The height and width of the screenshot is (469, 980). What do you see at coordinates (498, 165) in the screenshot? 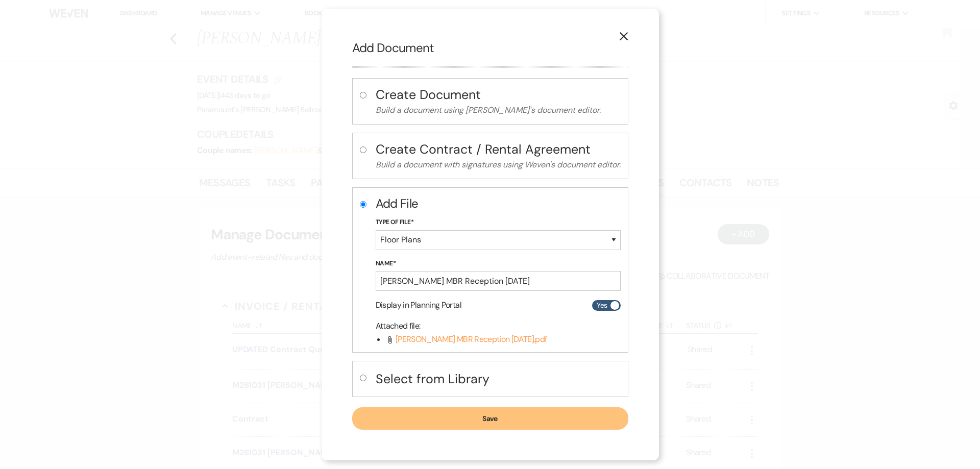
I see `p: Build a document with signatures using Weven's document editor.` at bounding box center [498, 165].